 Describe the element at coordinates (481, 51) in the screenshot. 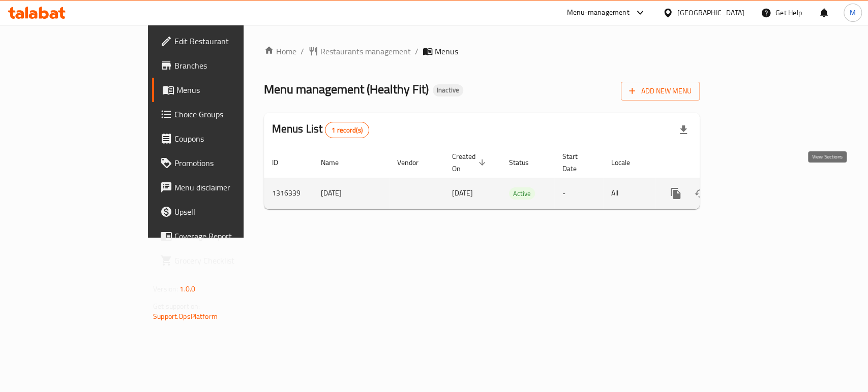

I see `nav: breadcrumb` at that location.